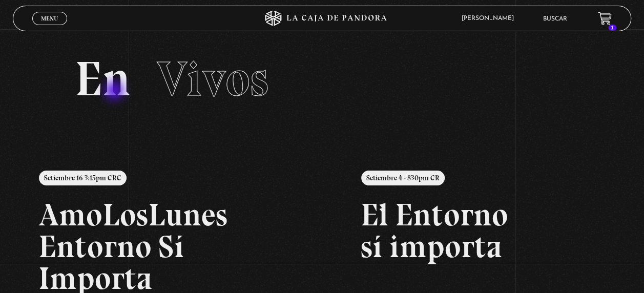  I want to click on span: Menu, so click(49, 18).